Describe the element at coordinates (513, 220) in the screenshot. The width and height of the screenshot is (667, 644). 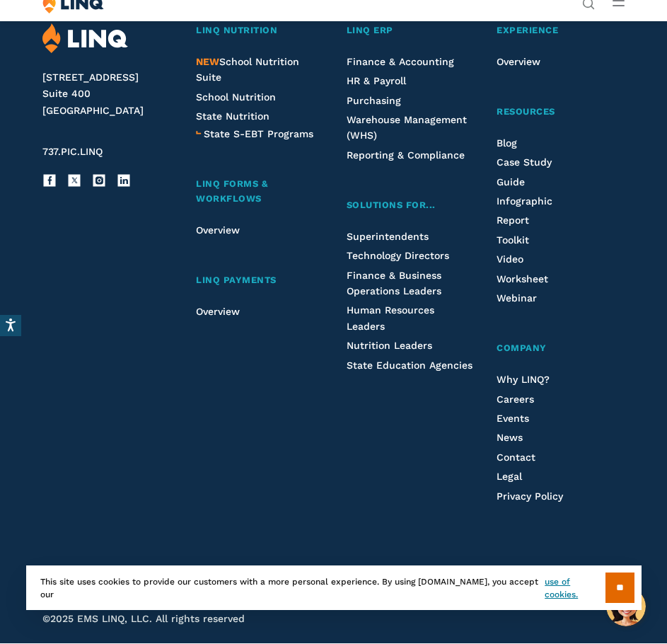
I see `a: Report` at that location.